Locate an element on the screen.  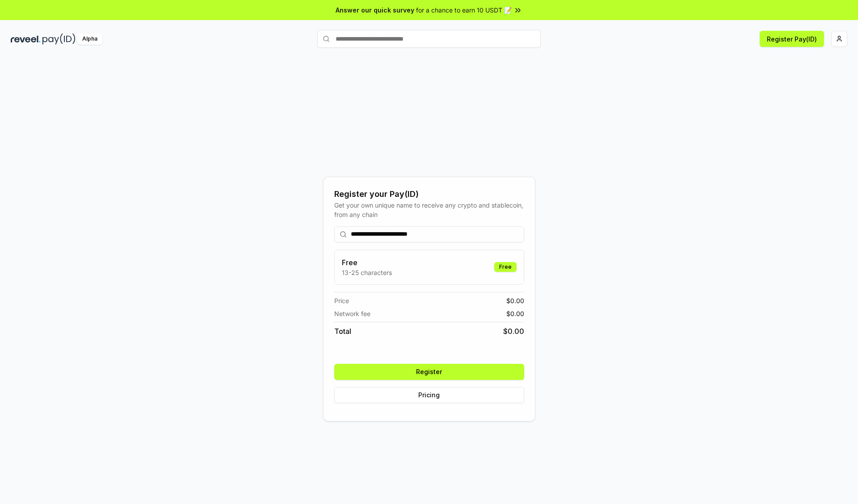
div: Free is located at coordinates (506, 267).